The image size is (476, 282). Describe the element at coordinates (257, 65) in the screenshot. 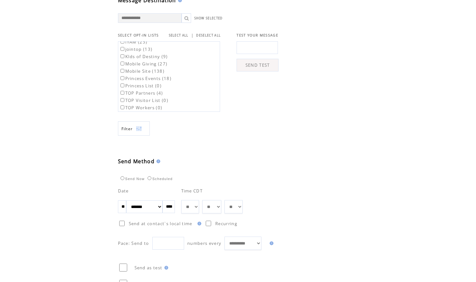

I see `a: SEND TEST` at that location.